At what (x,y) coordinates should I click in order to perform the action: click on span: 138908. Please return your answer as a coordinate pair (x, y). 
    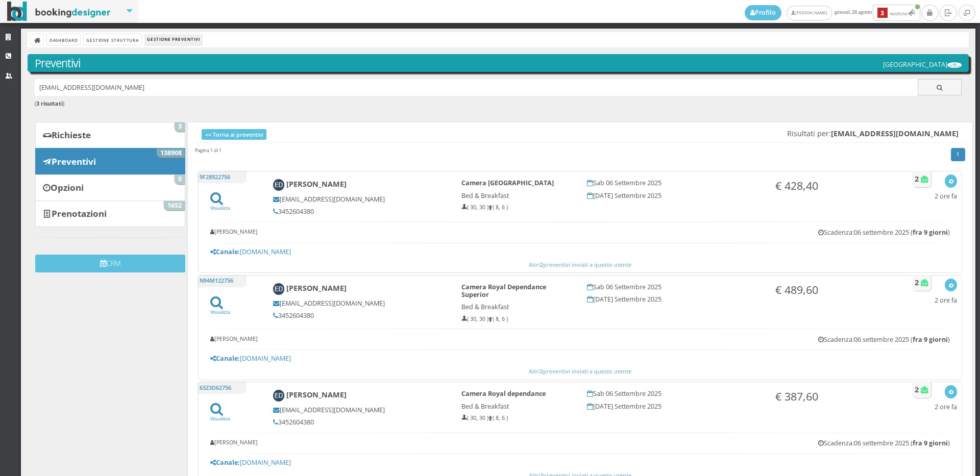
    Looking at the image, I should click on (170, 153).